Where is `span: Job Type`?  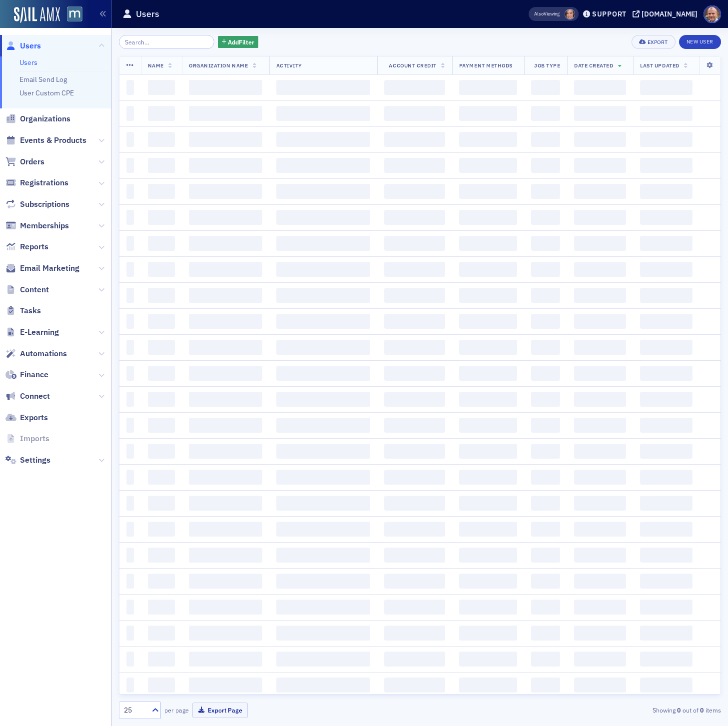
span: Job Type is located at coordinates (547, 65).